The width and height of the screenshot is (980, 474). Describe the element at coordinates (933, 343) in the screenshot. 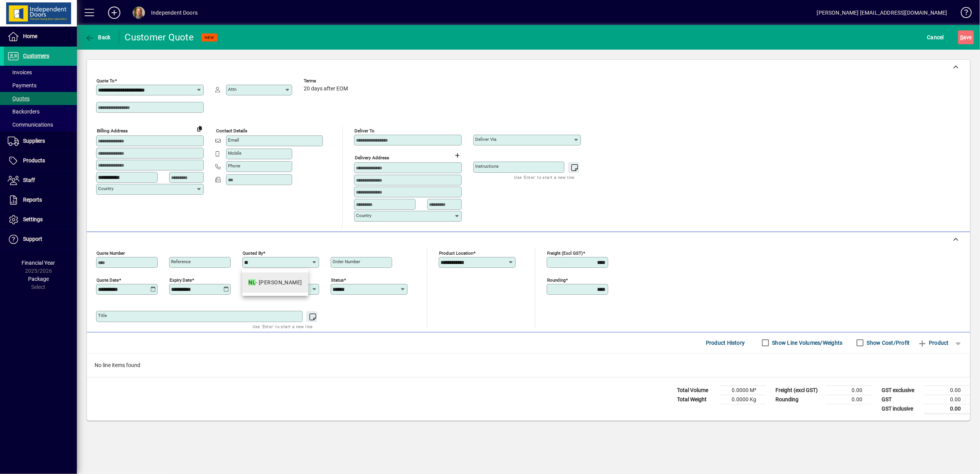

I see `button: Product` at that location.